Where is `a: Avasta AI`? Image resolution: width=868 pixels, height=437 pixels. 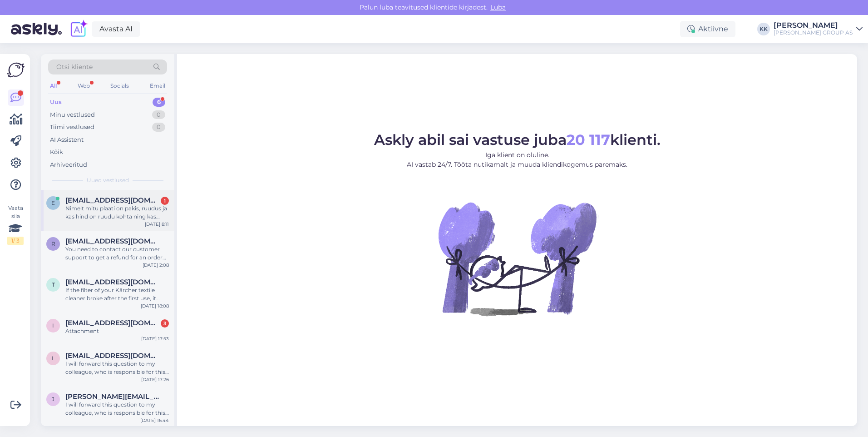 a: Avasta AI is located at coordinates (116, 29).